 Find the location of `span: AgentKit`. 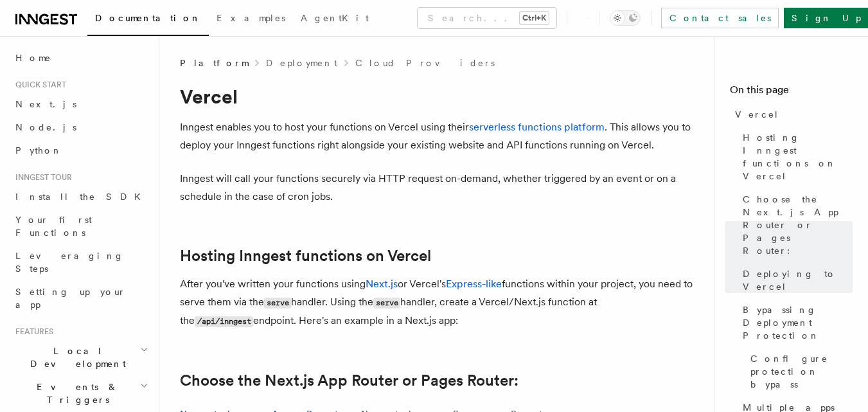

span: AgentKit is located at coordinates (335, 18).